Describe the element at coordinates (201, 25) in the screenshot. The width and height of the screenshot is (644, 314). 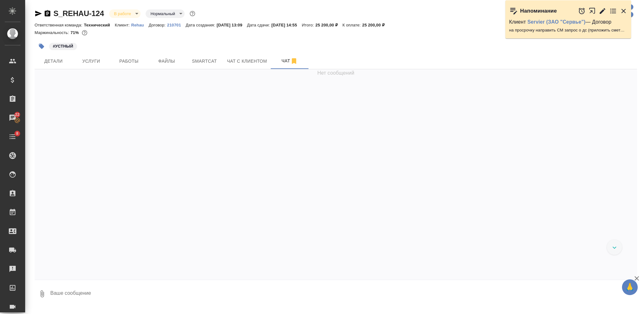
I see `p: Дата создания:` at that location.